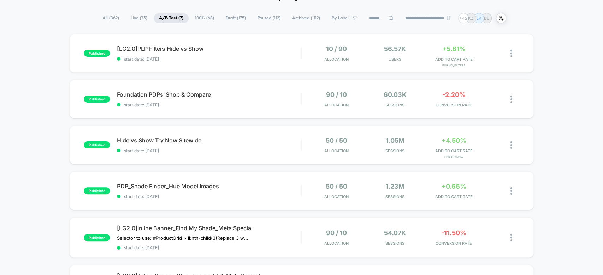  Describe the element at coordinates (182, 238) in the screenshot. I see `span: Selector to use: #ProductGrid > li:nth-child(3)Replace 3 with the block number﻿Copy the widget ID...` at that location.